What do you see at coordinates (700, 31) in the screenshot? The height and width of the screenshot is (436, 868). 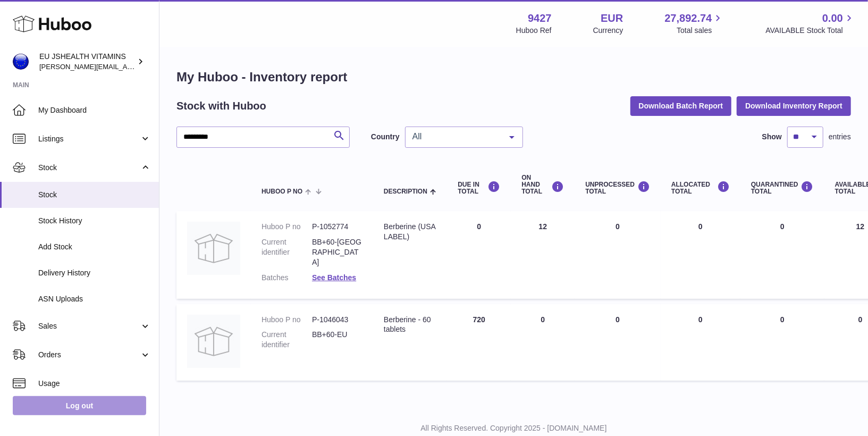 I see `span: Total sales` at bounding box center [700, 31].